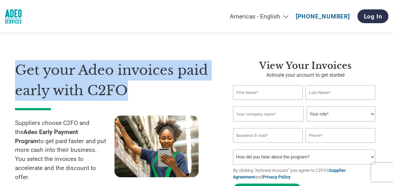  What do you see at coordinates (304, 124) in the screenshot?
I see `div: Invalid company name or company name is too long` at bounding box center [304, 124].